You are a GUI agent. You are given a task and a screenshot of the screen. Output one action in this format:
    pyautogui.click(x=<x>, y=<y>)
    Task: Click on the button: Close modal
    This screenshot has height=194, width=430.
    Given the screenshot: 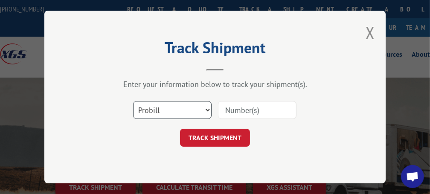 What is the action you would take?
    pyautogui.click(x=371, y=32)
    